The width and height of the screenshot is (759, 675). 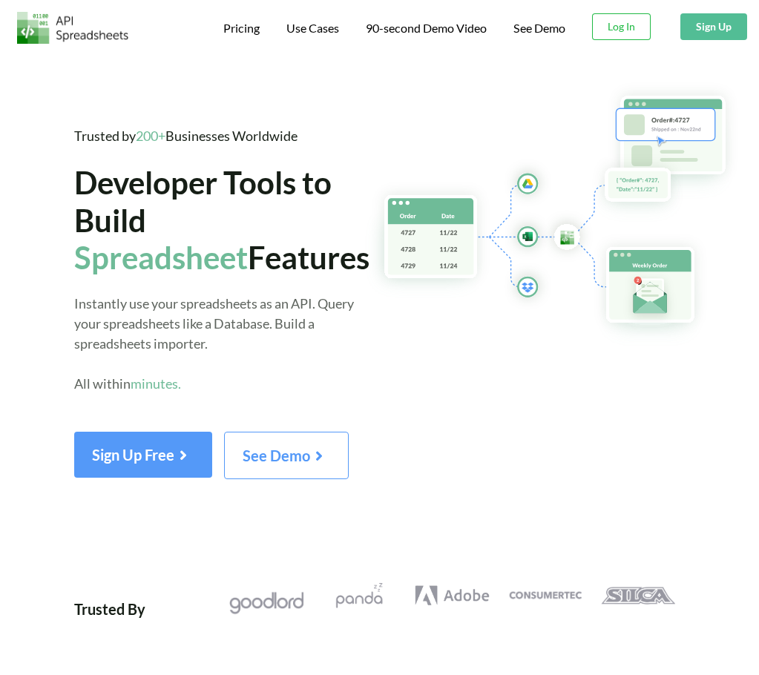 What do you see at coordinates (73, 27) in the screenshot?
I see `img: Logo.png` at bounding box center [73, 27].